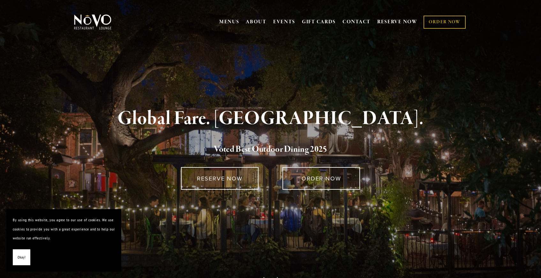  Describe the element at coordinates (271, 150) in the screenshot. I see `h2: 5` at that location.